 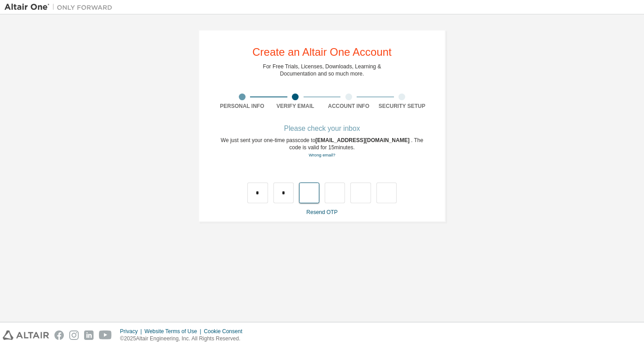 I want to click on img: altair_logo.svg, so click(x=26, y=335).